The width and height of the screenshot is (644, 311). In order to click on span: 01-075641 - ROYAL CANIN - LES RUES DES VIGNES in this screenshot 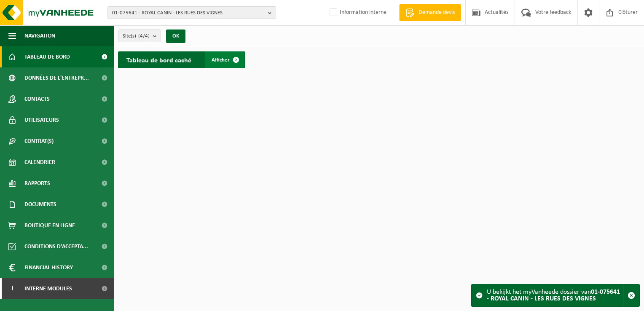, I will do `click(189, 13)`.